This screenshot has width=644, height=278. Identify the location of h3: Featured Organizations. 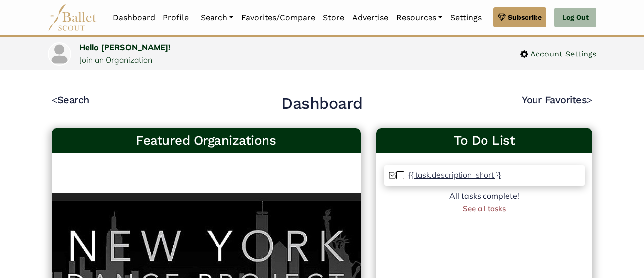
(206, 141).